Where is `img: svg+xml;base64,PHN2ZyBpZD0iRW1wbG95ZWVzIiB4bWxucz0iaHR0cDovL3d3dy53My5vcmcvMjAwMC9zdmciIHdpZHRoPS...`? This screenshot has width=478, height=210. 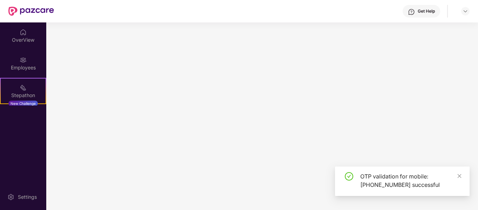
img: svg+xml;base64,PHN2ZyBpZD0iRW1wbG95ZWVzIiB4bWxucz0iaHR0cDovL3d3dy53My5vcmcvMjAwMC9zdmciIHdpZHRoPS... is located at coordinates (23, 60).